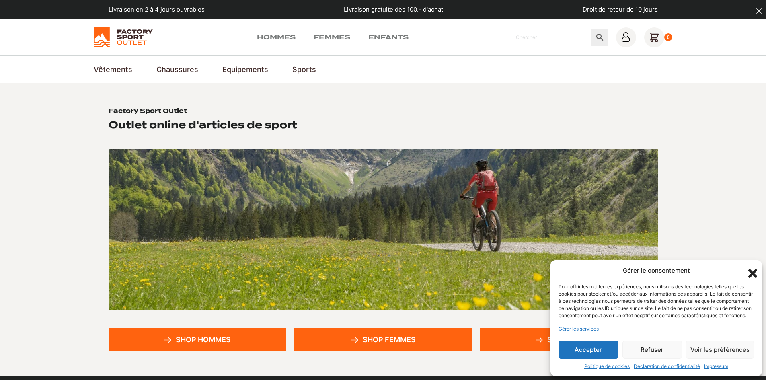 This screenshot has width=766, height=380. Describe the element at coordinates (620, 10) in the screenshot. I see `p: Droit de retour de 10 jours` at that location.